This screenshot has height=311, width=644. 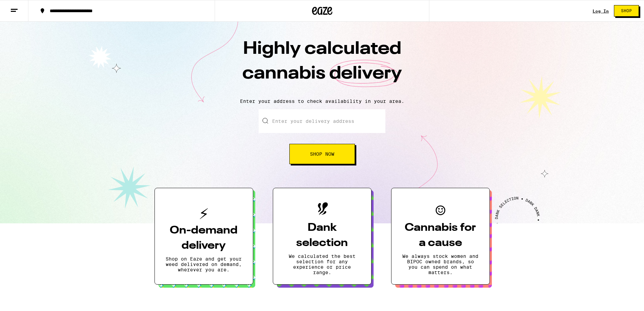 I want to click on button: Dank selectionWe calculated the best selection for any experience or price range., so click(x=322, y=237).